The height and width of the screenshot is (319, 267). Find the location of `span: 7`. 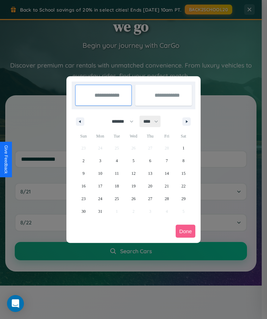

span: 7 is located at coordinates (167, 161).